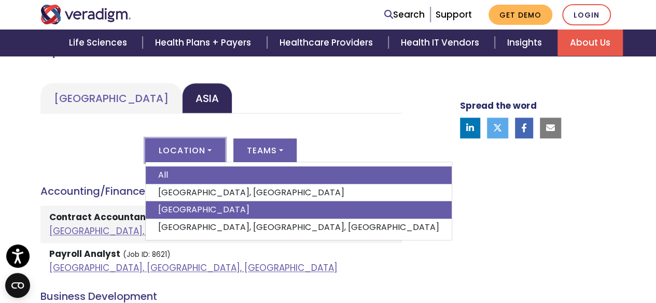  Describe the element at coordinates (100, 217) in the screenshot. I see `strong: Contract Accountant` at that location.